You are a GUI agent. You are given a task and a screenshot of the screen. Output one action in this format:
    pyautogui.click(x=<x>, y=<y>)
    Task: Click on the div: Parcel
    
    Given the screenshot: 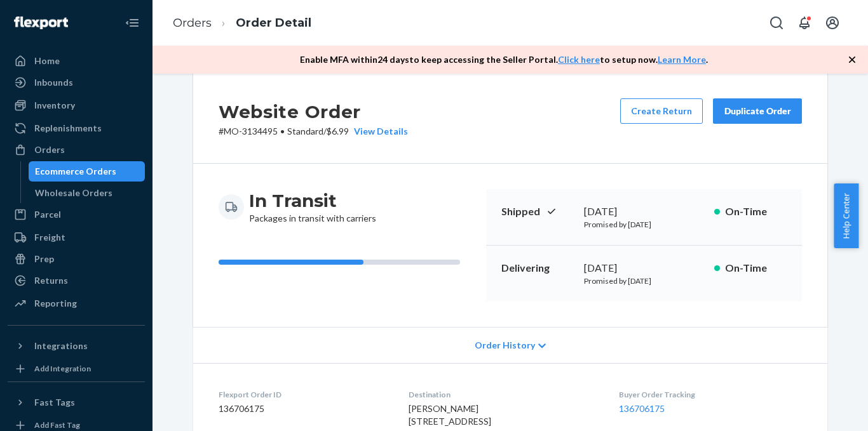 What is the action you would take?
    pyautogui.click(x=48, y=214)
    